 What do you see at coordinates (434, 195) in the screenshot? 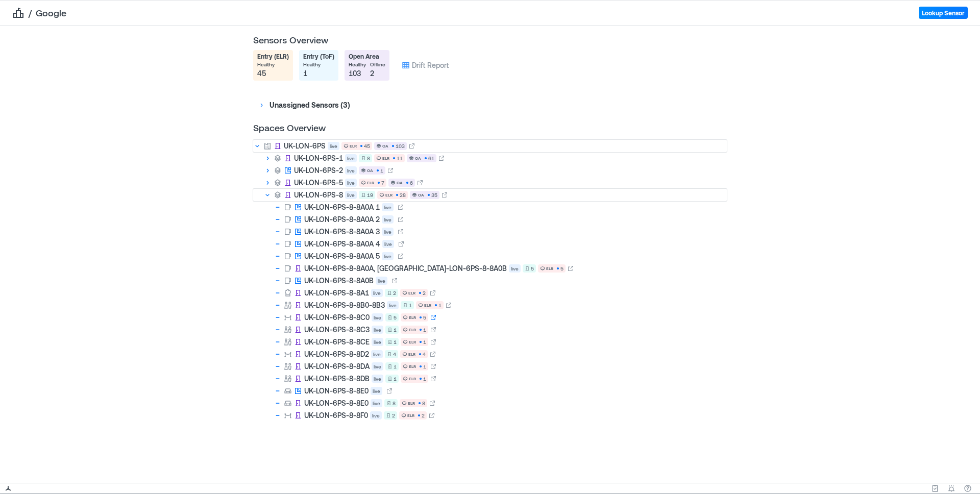
I see `p: 35` at bounding box center [434, 195].